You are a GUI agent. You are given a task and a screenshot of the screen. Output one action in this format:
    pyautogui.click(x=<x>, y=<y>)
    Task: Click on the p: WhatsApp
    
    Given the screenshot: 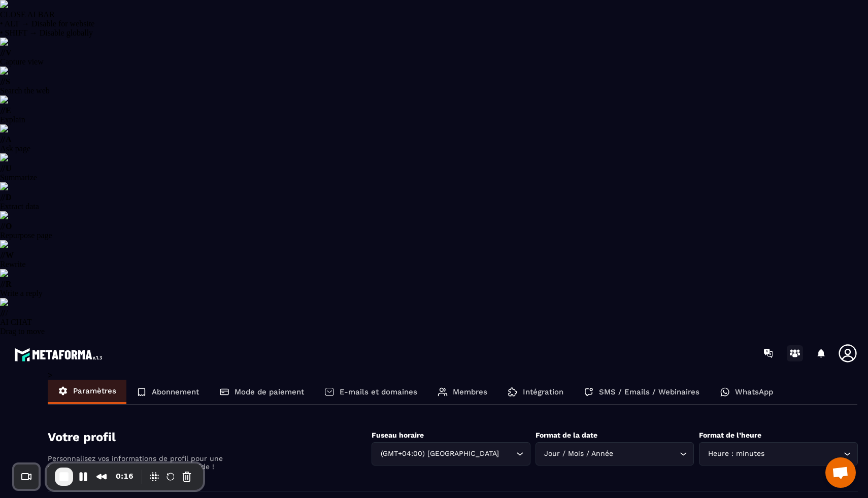 What is the action you would take?
    pyautogui.click(x=754, y=392)
    